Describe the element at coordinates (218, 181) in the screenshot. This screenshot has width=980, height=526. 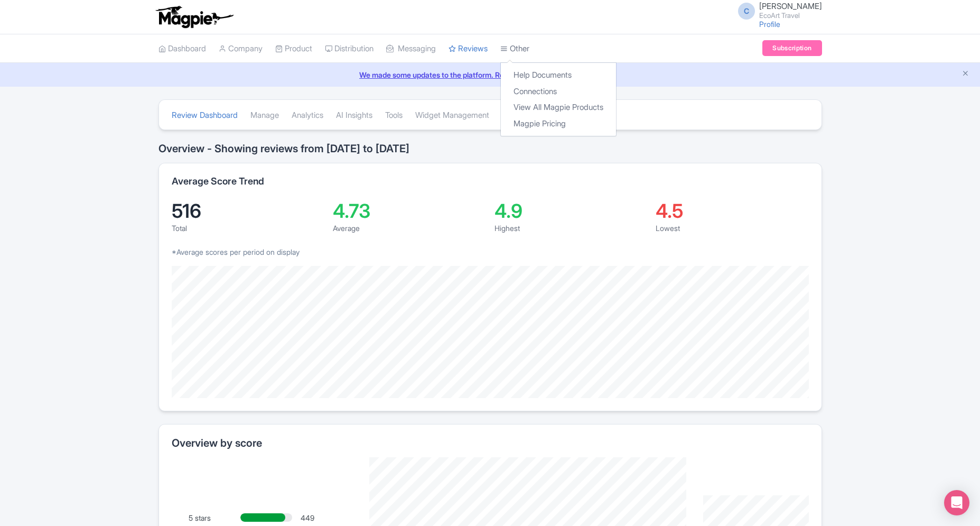
I see `h2: Average Score Trend` at that location.